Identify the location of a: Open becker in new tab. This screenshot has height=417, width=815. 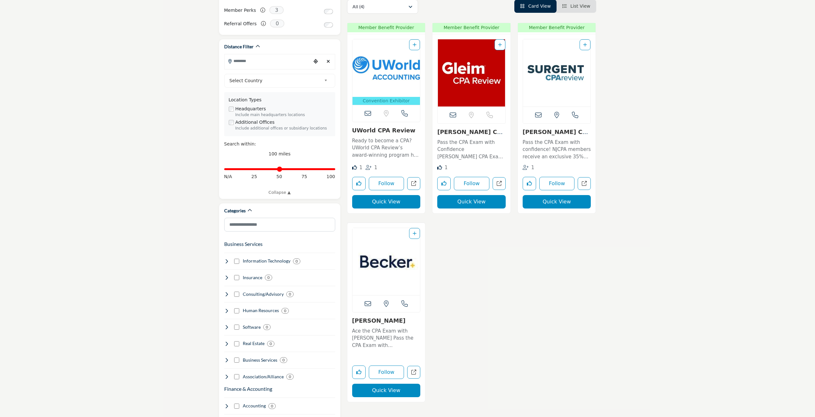
(414, 372).